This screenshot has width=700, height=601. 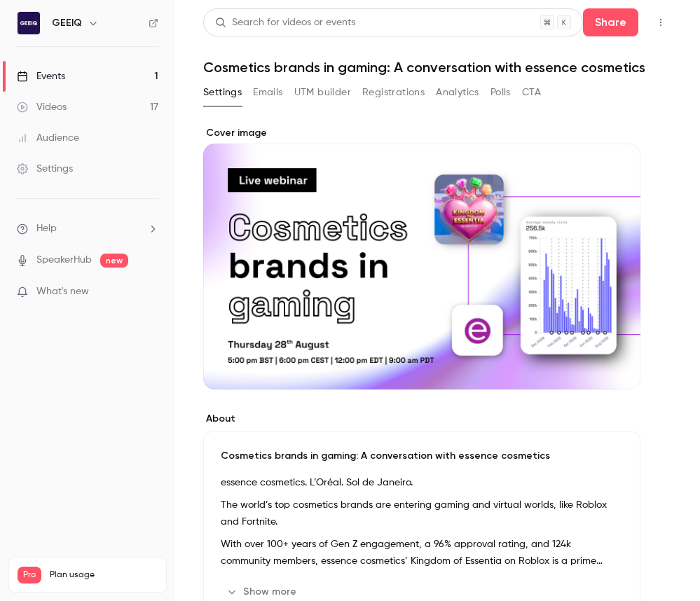 I want to click on span: Plan usage, so click(x=104, y=576).